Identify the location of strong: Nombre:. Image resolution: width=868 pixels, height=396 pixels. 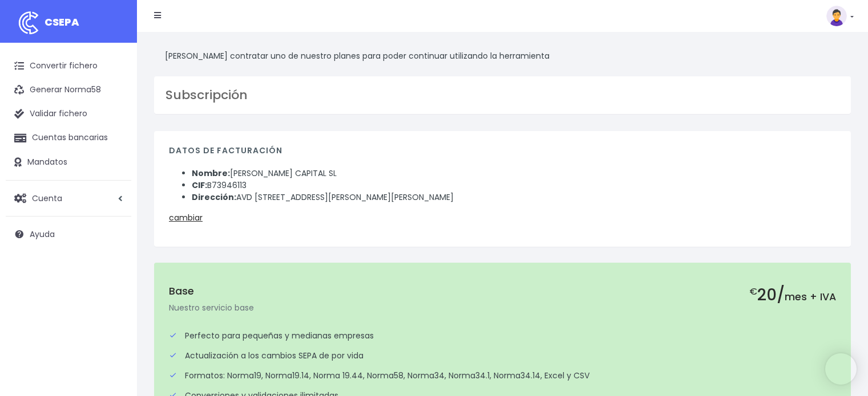
(211, 174).